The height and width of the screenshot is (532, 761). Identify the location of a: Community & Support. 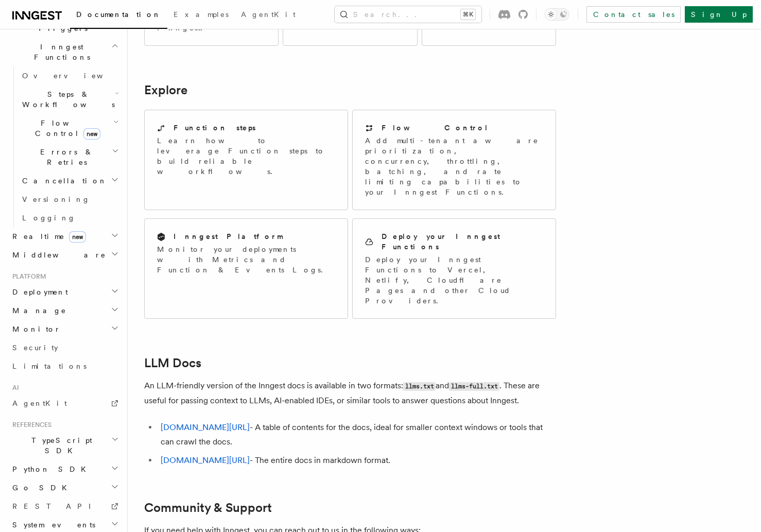
(208, 508).